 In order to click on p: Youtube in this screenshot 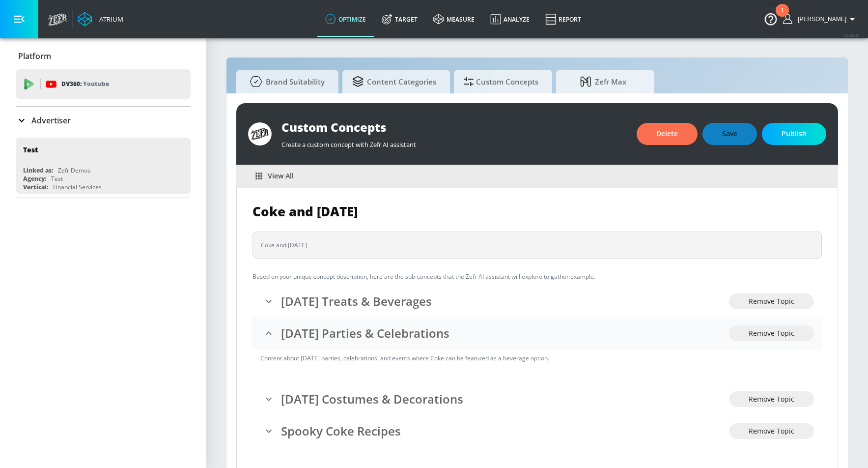, I will do `click(96, 83)`.